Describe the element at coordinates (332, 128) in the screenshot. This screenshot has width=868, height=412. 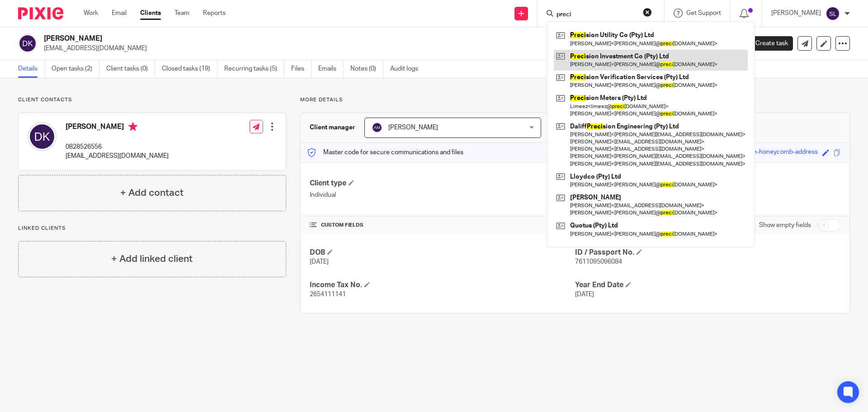
I see `h3: Client manager` at that location.